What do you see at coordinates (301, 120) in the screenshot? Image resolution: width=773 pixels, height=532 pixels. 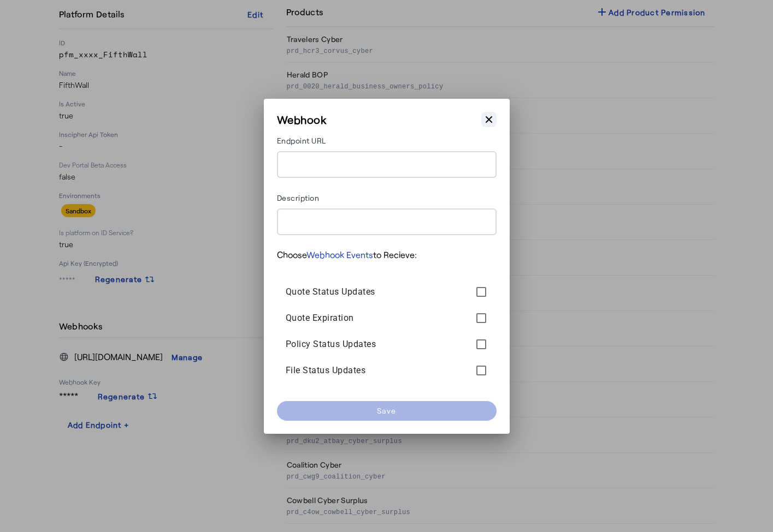 I see `h3: Webhook` at bounding box center [301, 120].